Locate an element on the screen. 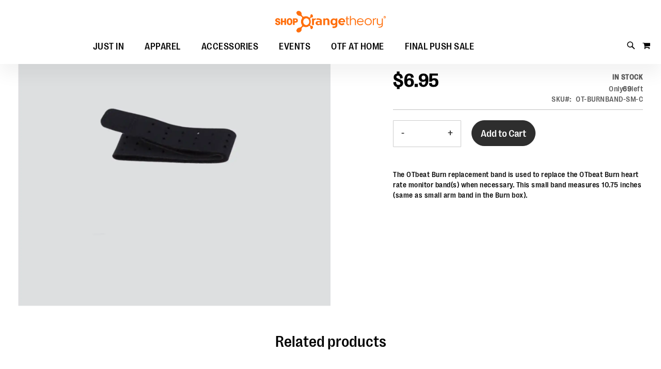  button: Decrease product quantity is located at coordinates (403, 134).